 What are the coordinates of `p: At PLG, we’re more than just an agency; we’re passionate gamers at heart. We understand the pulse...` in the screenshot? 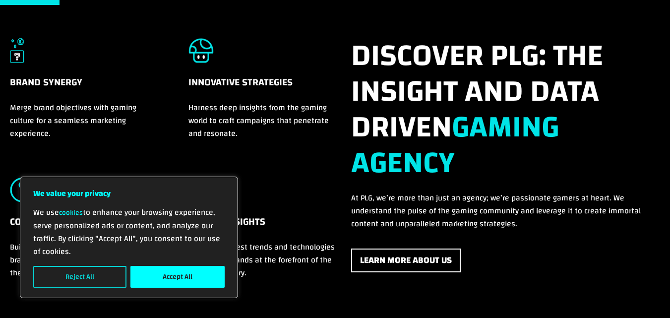 It's located at (505, 211).